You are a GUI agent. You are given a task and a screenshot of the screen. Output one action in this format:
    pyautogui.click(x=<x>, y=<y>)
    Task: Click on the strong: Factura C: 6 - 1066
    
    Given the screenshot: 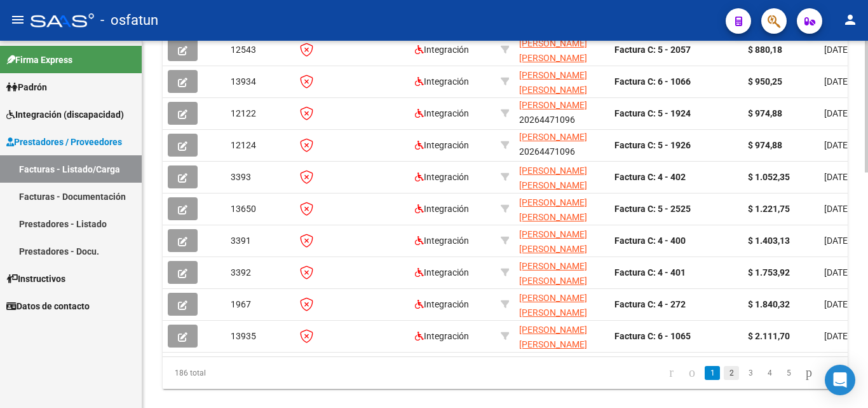 What is the action you would take?
    pyautogui.click(x=652, y=81)
    